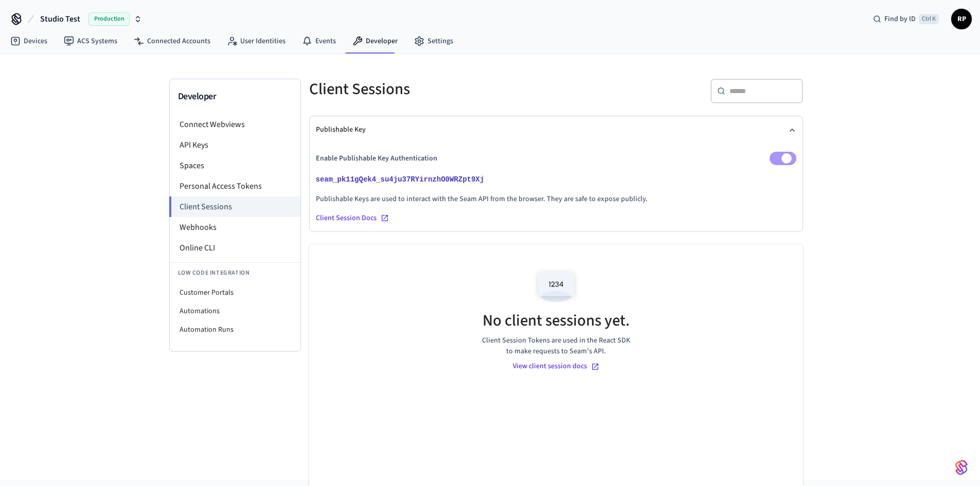 The width and height of the screenshot is (980, 486). Describe the element at coordinates (962, 468) in the screenshot. I see `img: SeamLogoGradient.69752ec5.svg` at that location.